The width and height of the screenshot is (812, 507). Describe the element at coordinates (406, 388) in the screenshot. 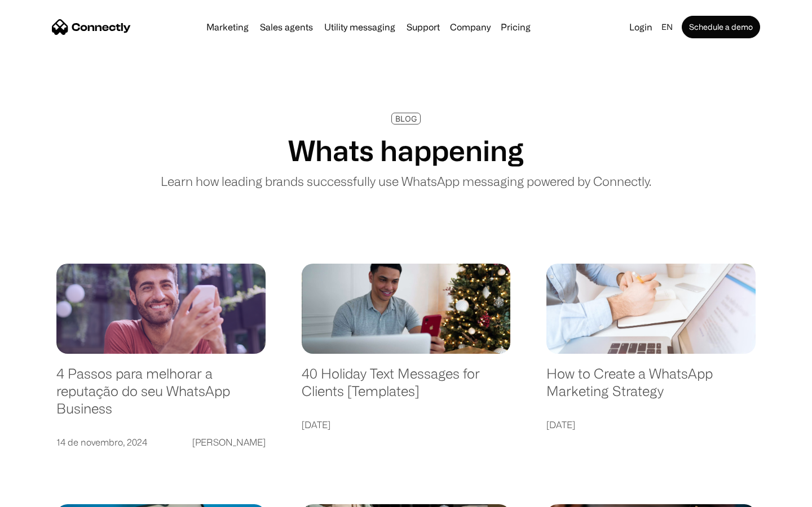

I see `a: 40 Holiday Text Messages for Clients [Templates]` at that location.